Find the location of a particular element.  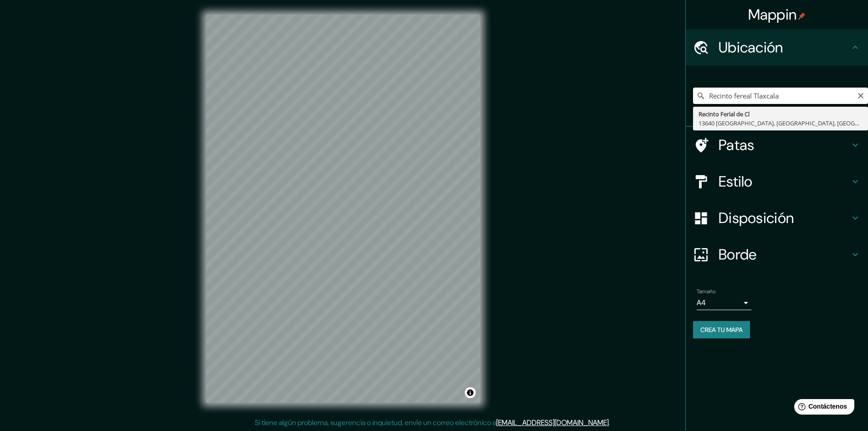

div: Ubicación is located at coordinates (777, 48).